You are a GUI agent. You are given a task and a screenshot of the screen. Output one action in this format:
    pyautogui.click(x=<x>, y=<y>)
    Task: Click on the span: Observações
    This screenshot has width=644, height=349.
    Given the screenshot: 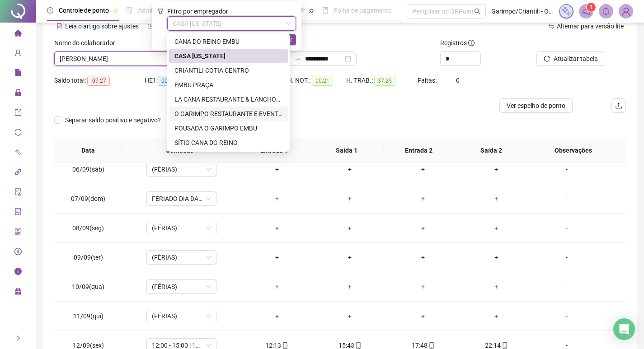 What is the action you would take?
    pyautogui.click(x=573, y=150)
    